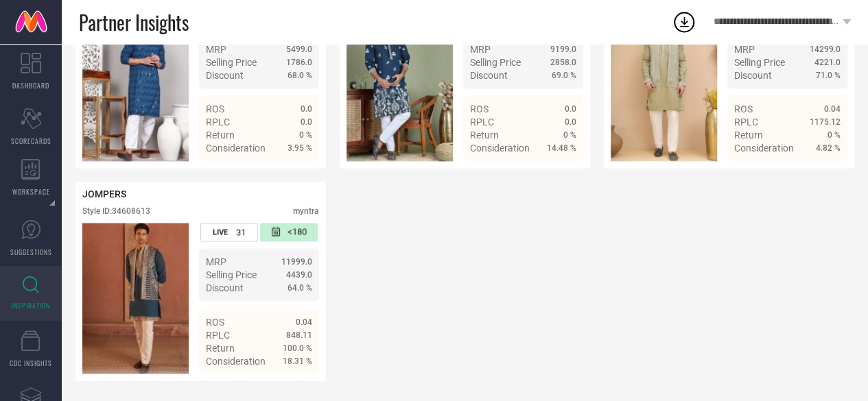 This screenshot has height=401, width=868. What do you see at coordinates (31, 192) in the screenshot?
I see `span: WORKSPACE` at bounding box center [31, 192].